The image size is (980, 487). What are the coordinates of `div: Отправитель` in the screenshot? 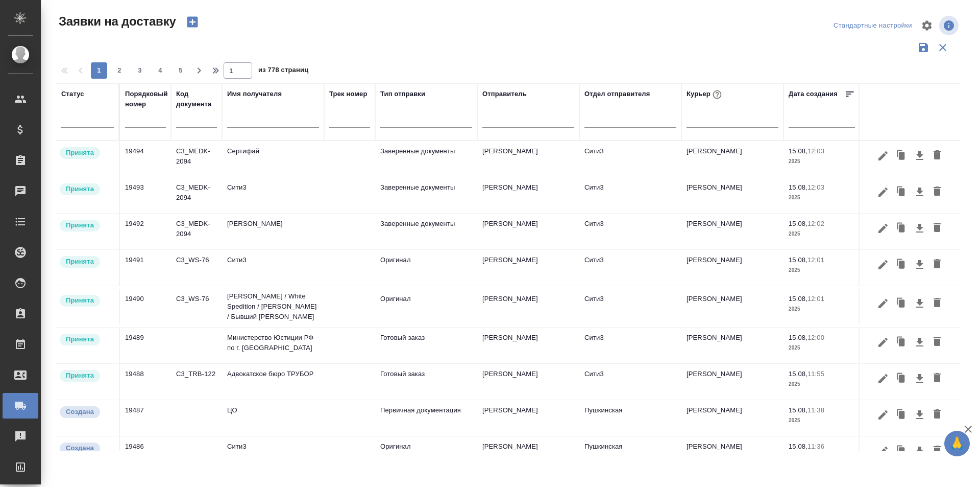 It's located at (504, 94).